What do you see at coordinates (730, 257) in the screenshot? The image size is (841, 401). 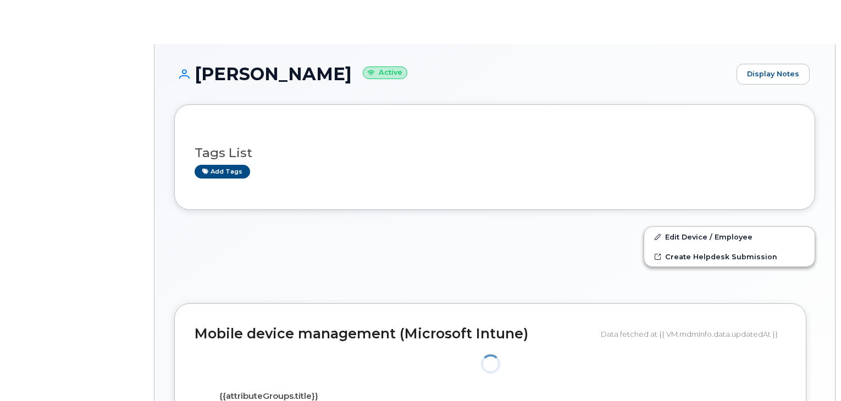 I see `a: Create Helpdesk Submission` at bounding box center [730, 257].